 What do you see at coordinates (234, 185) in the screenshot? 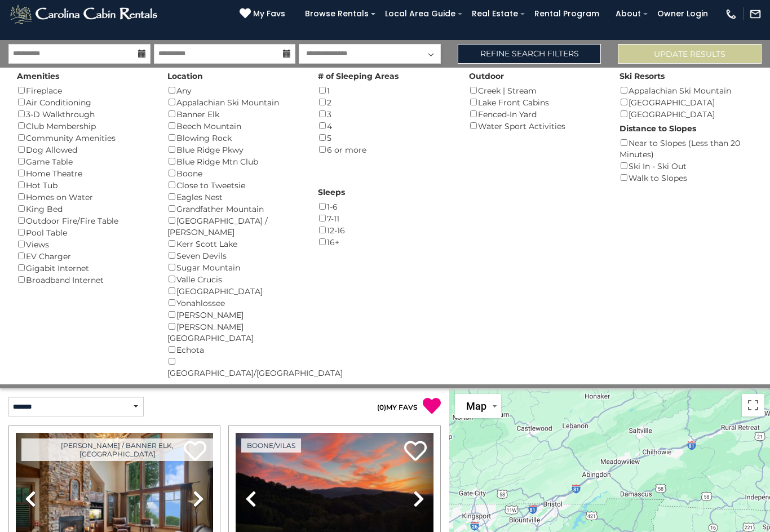
I see `div: Close to Tweetsie` at bounding box center [234, 185].